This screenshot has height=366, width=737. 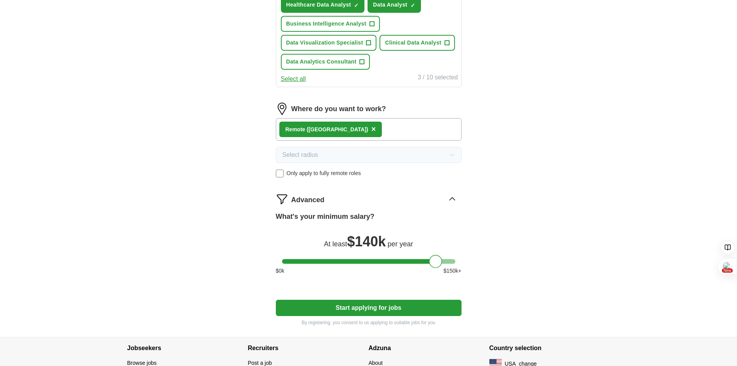 What do you see at coordinates (293, 79) in the screenshot?
I see `button: Select all` at bounding box center [293, 79].